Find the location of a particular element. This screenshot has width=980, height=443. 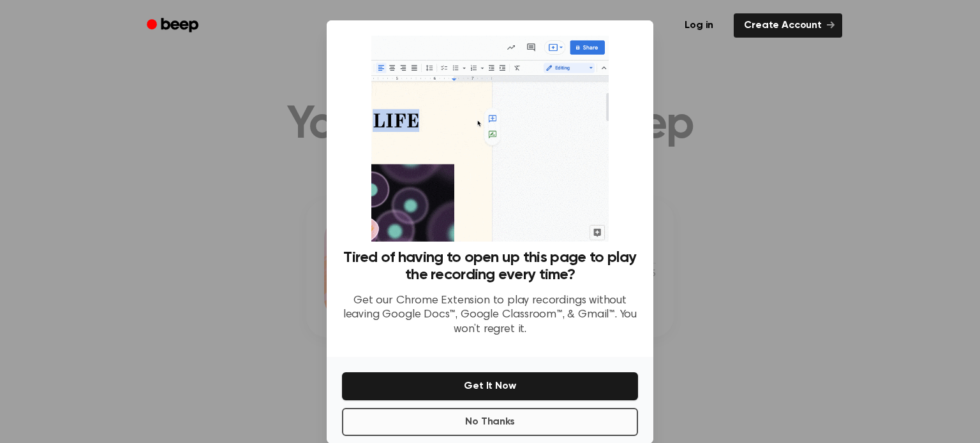

img: Beep extension in action is located at coordinates (489, 138).